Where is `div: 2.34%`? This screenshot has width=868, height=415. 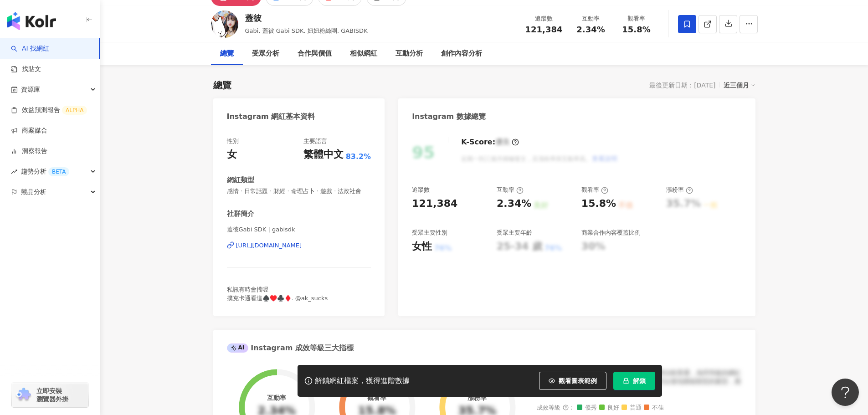 div: 2.34% is located at coordinates (514, 203).